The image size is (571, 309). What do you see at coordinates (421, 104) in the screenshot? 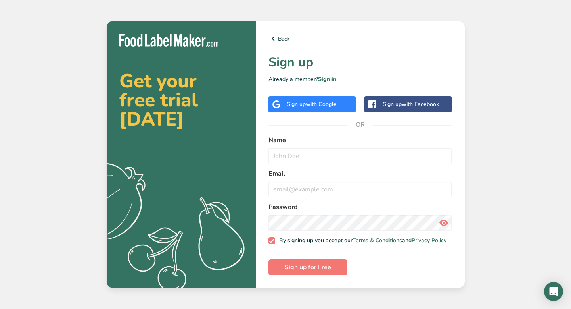
I see `span: with Facebook` at bounding box center [421, 104].